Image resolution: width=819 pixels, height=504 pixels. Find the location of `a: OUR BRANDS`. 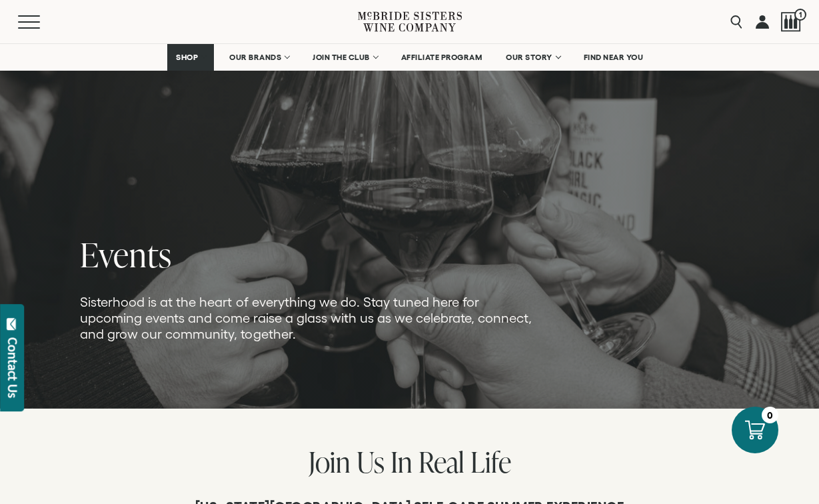

a: OUR BRANDS is located at coordinates (259, 57).